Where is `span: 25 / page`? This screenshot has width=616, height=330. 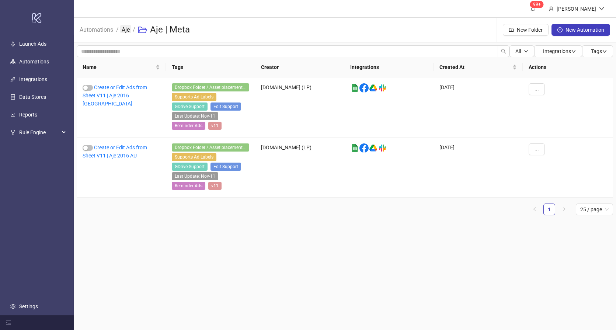
span: 25 / page is located at coordinates (595, 210).